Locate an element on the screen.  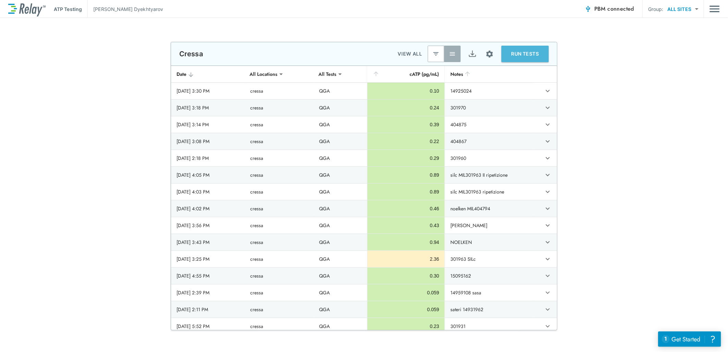
div: 0.24 is located at coordinates (406, 108).